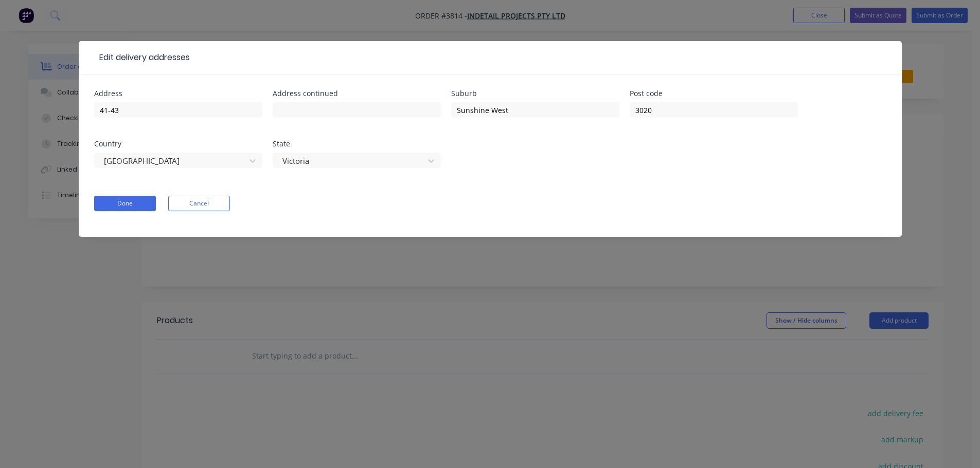 The height and width of the screenshot is (468, 980). I want to click on div: State, so click(356, 144).